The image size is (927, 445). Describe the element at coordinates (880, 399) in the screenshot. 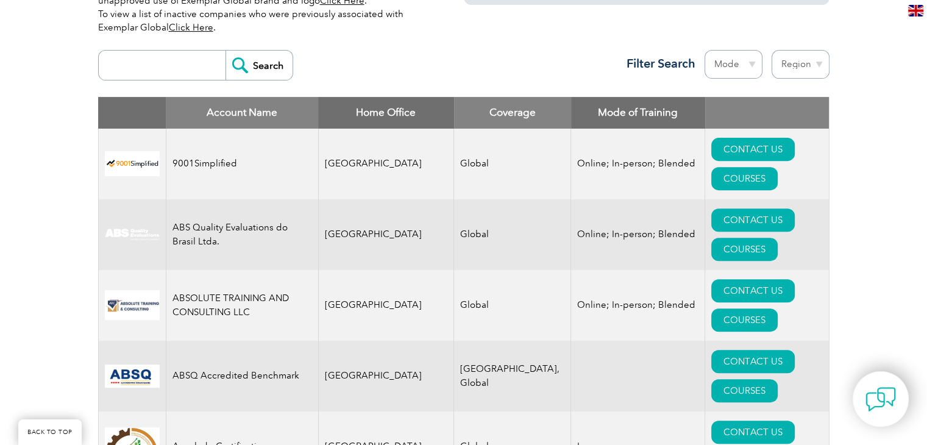

I see `img: contact-chat.png` at that location.